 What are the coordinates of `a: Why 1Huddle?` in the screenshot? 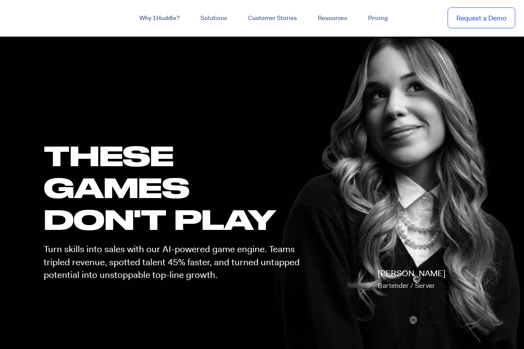 It's located at (159, 18).